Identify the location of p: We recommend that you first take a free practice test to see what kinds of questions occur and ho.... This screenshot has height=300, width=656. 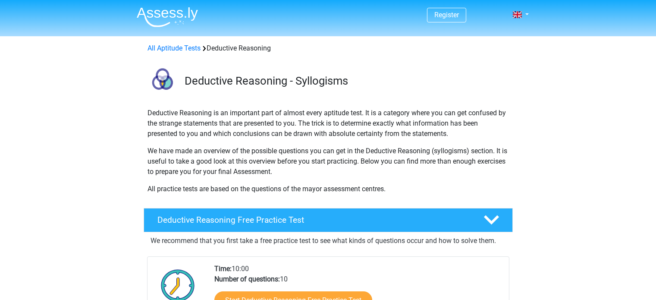
(328, 241).